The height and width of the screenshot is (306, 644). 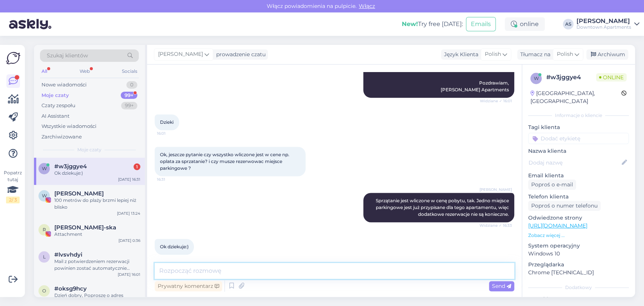 I want to click on p: Telefon klienta, so click(x=578, y=197).